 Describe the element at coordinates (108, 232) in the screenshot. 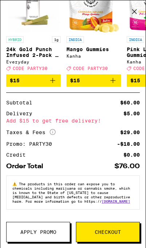

I see `button: Checkout` at that location.